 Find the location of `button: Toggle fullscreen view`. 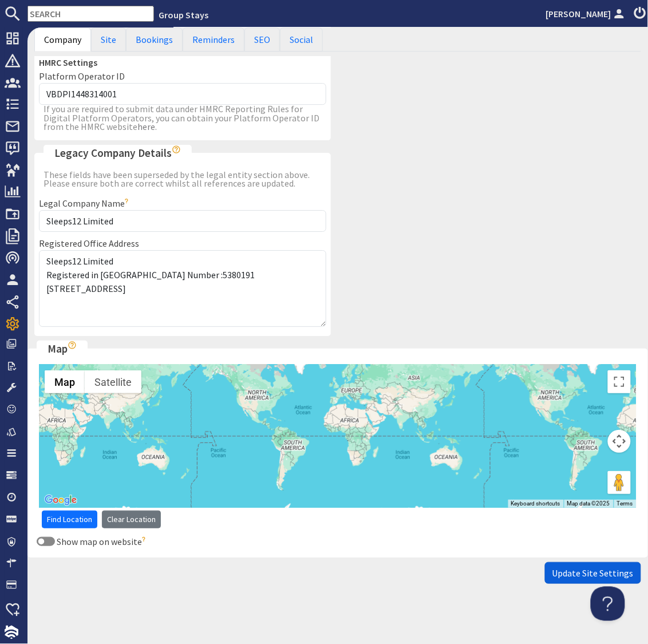

button: Toggle fullscreen view is located at coordinates (620, 382).